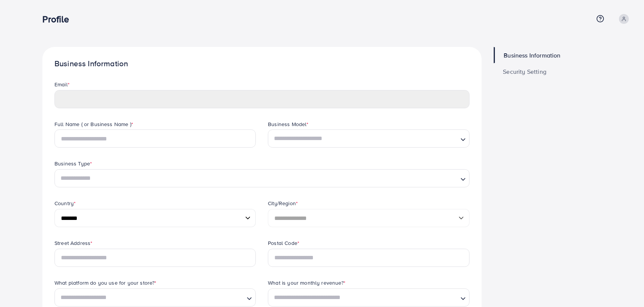  Describe the element at coordinates (532, 55) in the screenshot. I see `span: Business Information` at that location.